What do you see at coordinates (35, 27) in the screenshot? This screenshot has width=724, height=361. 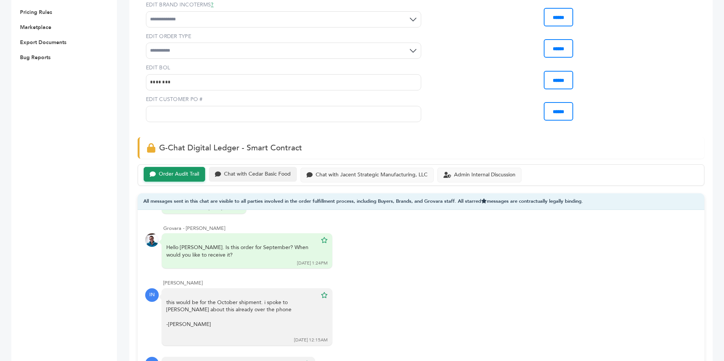 I see `a: Marketplace` at bounding box center [35, 27].